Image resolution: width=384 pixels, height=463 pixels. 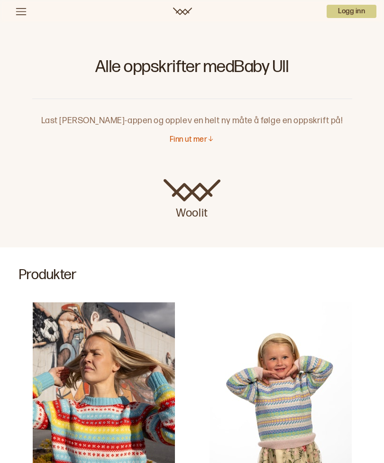 What do you see at coordinates (192, 70) in the screenshot?
I see `h1: Alle oppskrifter med Baby Ull` at bounding box center [192, 70].